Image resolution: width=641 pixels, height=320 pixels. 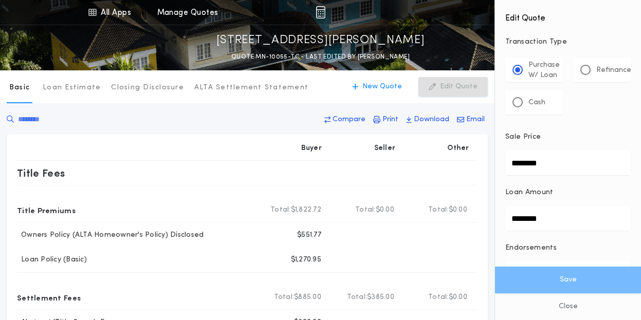 What do you see at coordinates (71, 88) in the screenshot?
I see `p: Loan Estimate` at bounding box center [71, 88].